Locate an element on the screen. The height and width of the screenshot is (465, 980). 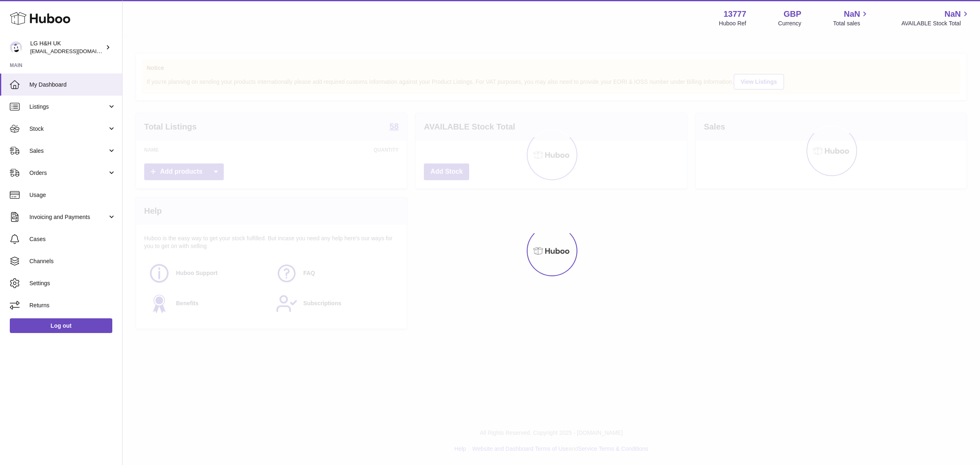
span: Listings is located at coordinates (68, 107).